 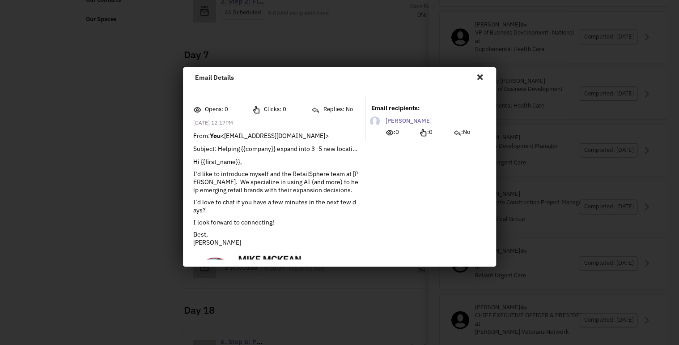 I want to click on p: I’d love to chat if you have a few minutes in the next few days?, so click(x=276, y=206).